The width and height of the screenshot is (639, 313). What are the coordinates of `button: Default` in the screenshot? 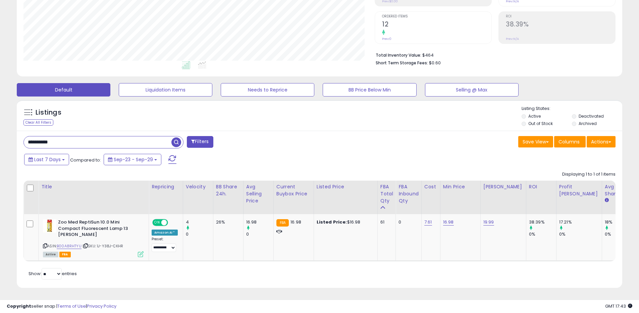 It's located at (63, 90).